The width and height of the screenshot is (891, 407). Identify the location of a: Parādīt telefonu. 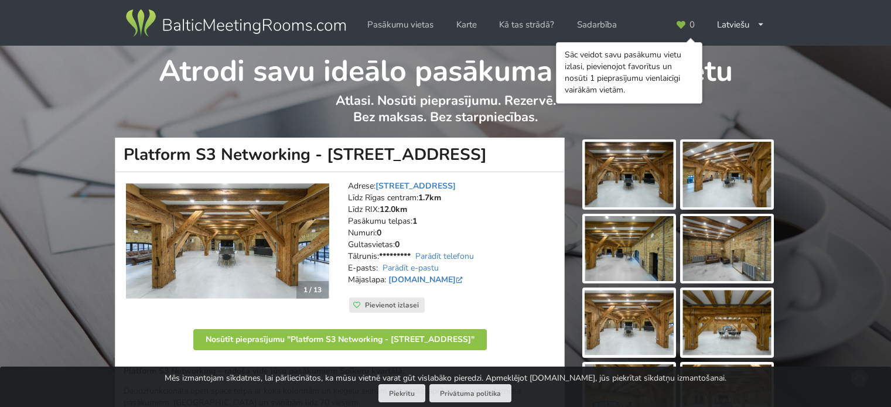
(444, 256).